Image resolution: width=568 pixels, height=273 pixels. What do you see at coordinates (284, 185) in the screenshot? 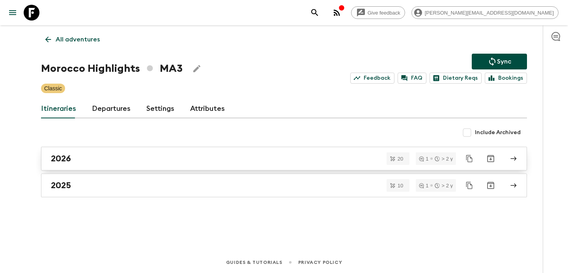
I see `a: 2025` at bounding box center [284, 185].